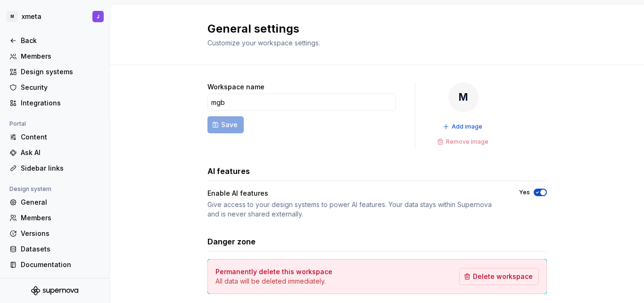 The image size is (644, 303). What do you see at coordinates (55, 290) in the screenshot?
I see `a: Supernova Logo` at bounding box center [55, 290].